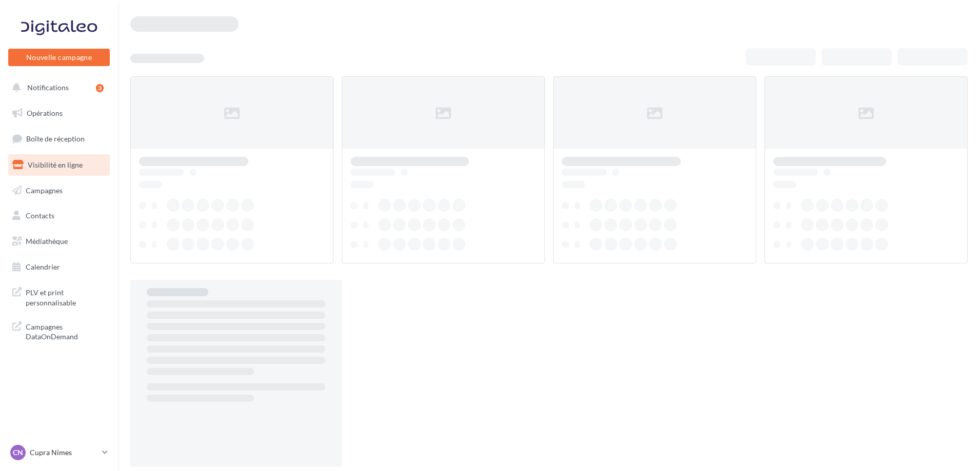 The width and height of the screenshot is (980, 471). Describe the element at coordinates (45, 113) in the screenshot. I see `span: Opérations` at that location.